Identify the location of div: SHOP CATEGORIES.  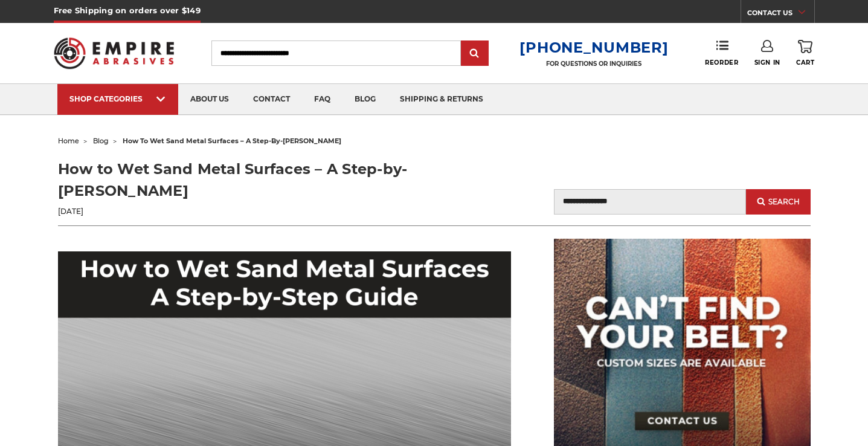
(118, 99).